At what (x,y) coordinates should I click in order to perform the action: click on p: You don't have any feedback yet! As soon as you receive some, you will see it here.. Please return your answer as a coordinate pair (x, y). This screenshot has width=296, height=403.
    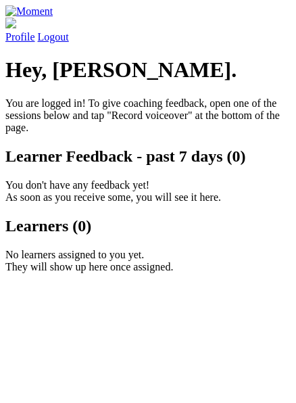
    Looking at the image, I should click on (148, 191).